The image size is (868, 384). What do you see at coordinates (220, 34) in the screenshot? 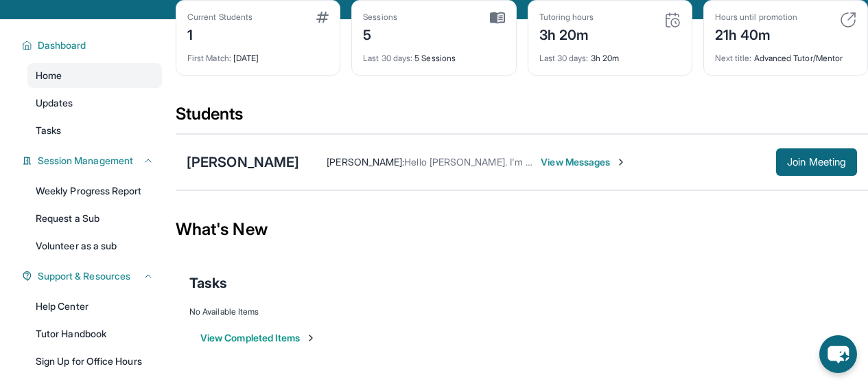
I see `div: 1` at bounding box center [220, 34].